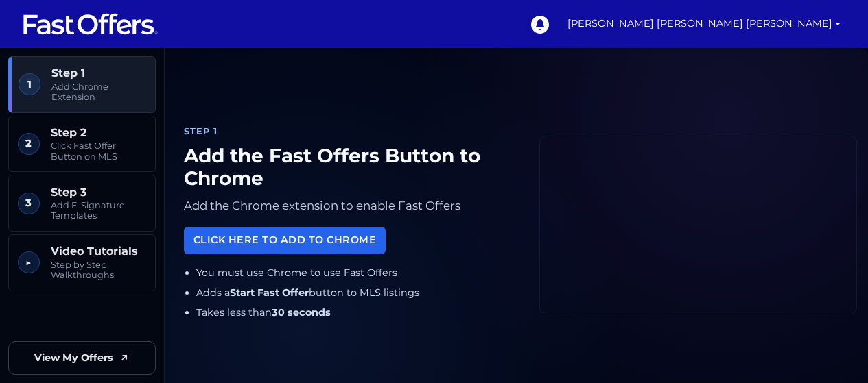 The height and width of the screenshot is (383, 868). I want to click on span: Click Fast Offer Button on MLS, so click(98, 151).